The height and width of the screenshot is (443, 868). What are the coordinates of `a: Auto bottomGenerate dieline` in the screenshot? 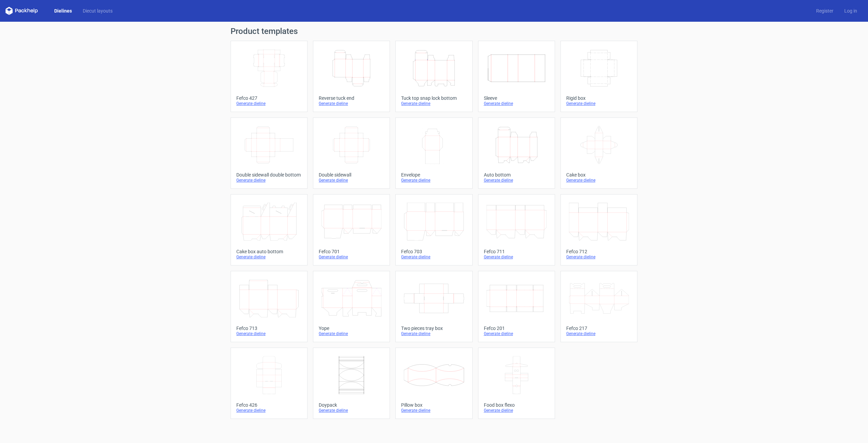 It's located at (517, 153).